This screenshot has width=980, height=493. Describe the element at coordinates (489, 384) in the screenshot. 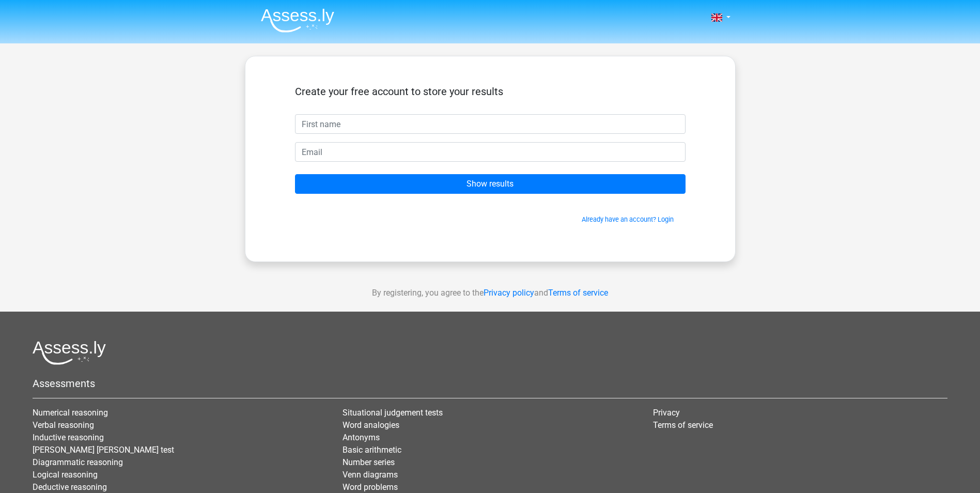

I see `h5: Assessments` at that location.